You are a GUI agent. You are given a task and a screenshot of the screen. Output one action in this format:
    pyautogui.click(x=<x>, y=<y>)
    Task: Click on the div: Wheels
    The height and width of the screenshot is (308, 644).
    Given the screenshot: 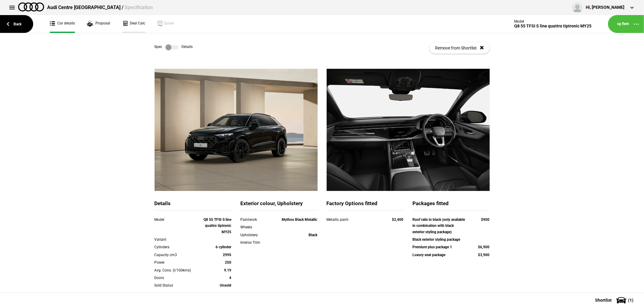 What is the action you would take?
    pyautogui.click(x=256, y=227)
    